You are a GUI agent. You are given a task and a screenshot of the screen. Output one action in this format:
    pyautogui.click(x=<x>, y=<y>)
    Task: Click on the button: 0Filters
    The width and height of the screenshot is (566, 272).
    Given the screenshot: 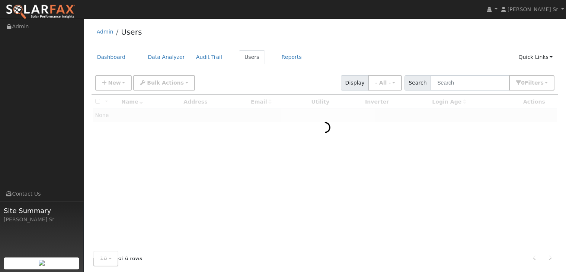 What is the action you would take?
    pyautogui.click(x=532, y=83)
    